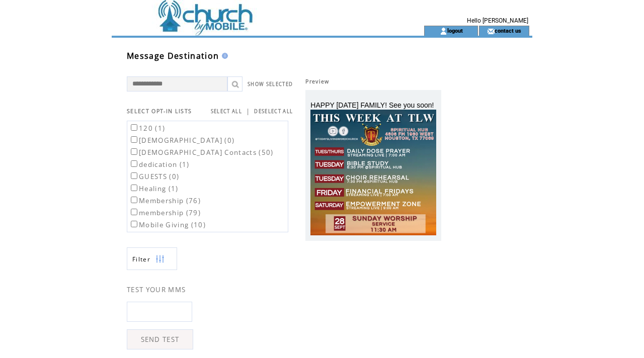 The image size is (644, 358). I want to click on input: 120 (1), so click(134, 127).